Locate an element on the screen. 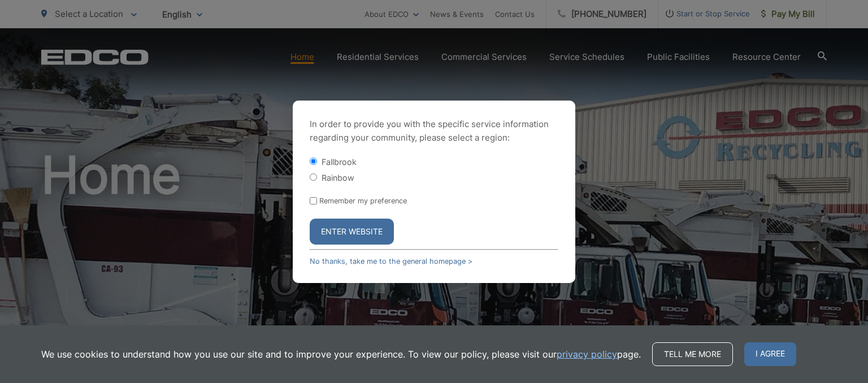 The height and width of the screenshot is (383, 868). label: Rainbow is located at coordinates (338, 178).